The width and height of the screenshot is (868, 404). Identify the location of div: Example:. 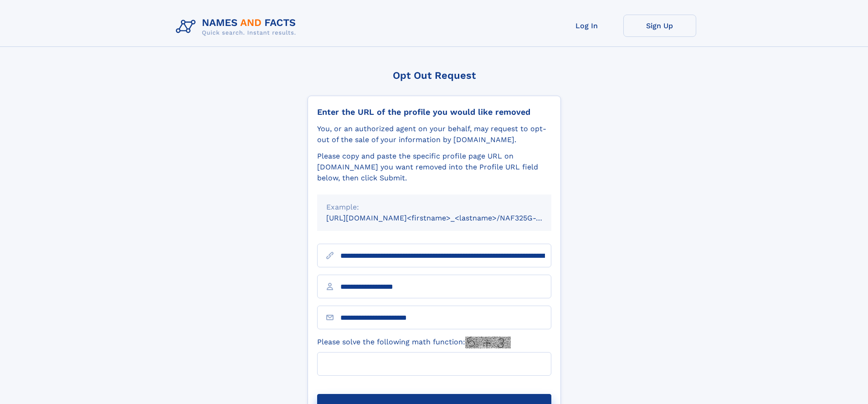
(434, 207).